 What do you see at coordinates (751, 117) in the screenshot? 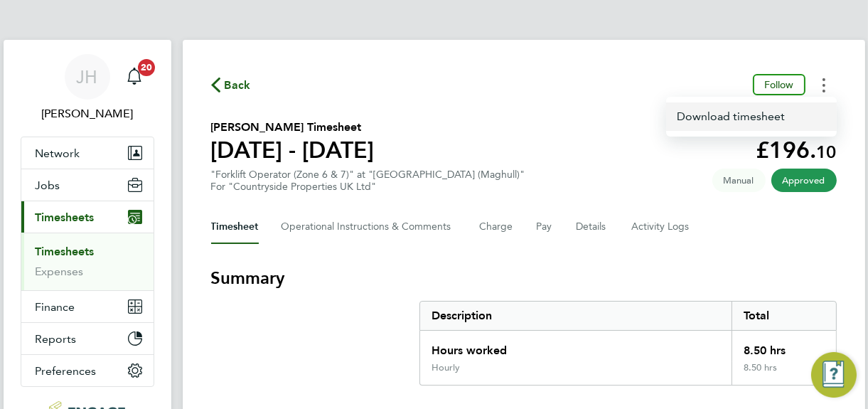
I see `a: Timesheets Menu` at bounding box center [751, 117].